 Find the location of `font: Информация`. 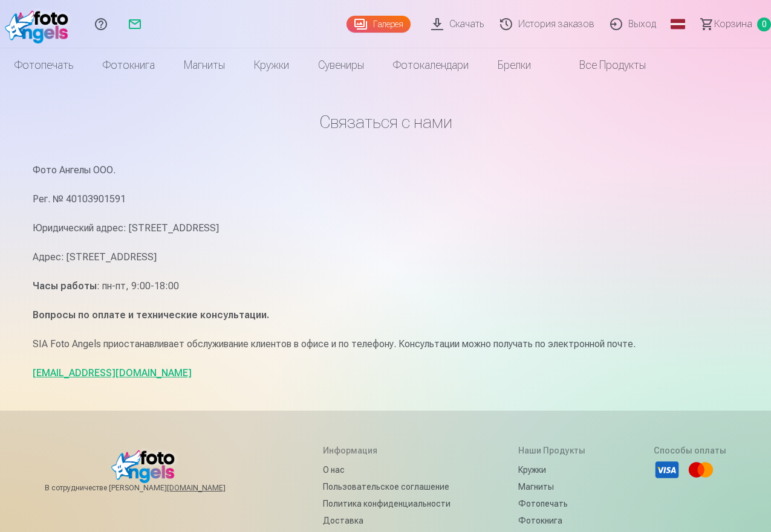

font: Информация is located at coordinates (350, 451).